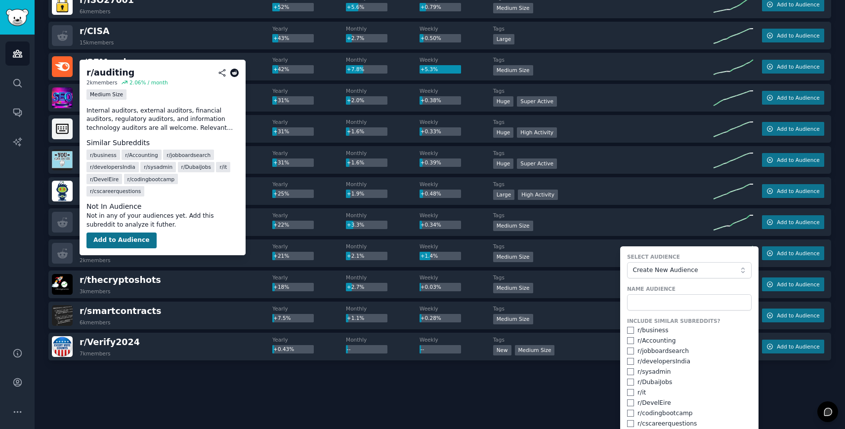 The image size is (845, 429). Describe the element at coordinates (355, 7) in the screenshot. I see `span: +5.6%` at that location.